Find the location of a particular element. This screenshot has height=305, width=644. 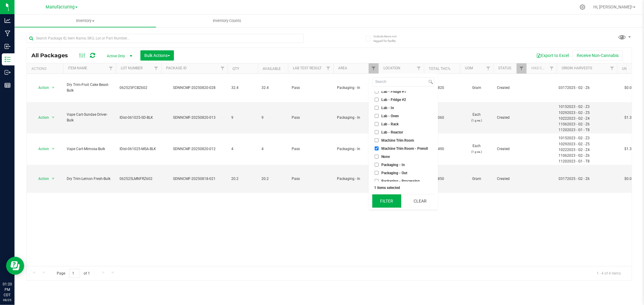

a: Item Name is located at coordinates (78, 69).